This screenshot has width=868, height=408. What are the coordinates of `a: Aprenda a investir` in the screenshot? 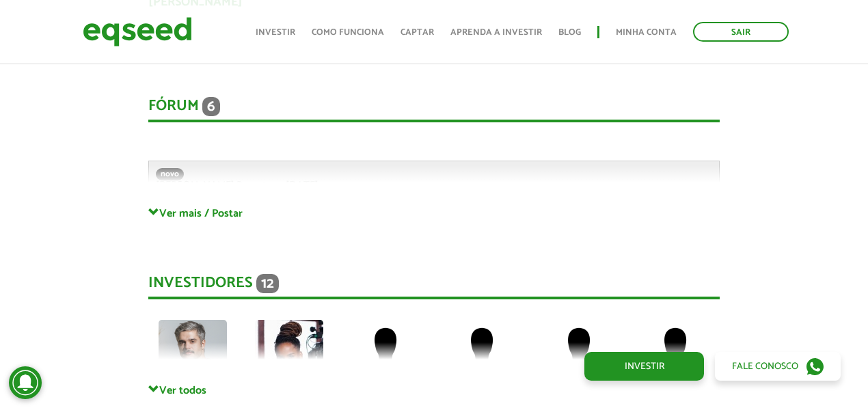 It's located at (496, 32).